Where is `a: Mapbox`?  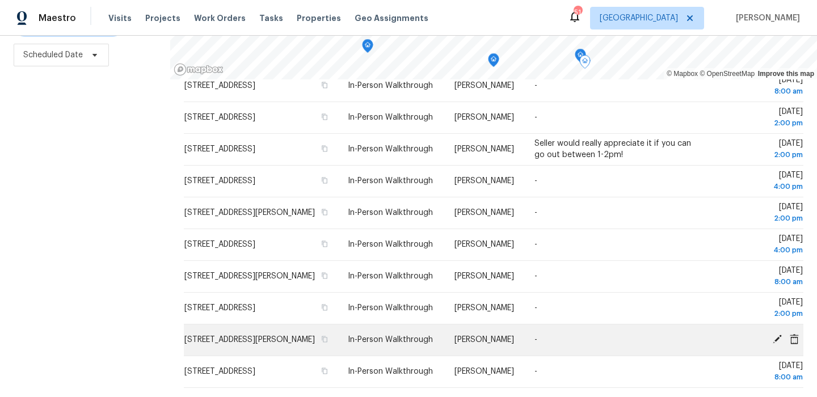
a: Mapbox is located at coordinates (682, 74).